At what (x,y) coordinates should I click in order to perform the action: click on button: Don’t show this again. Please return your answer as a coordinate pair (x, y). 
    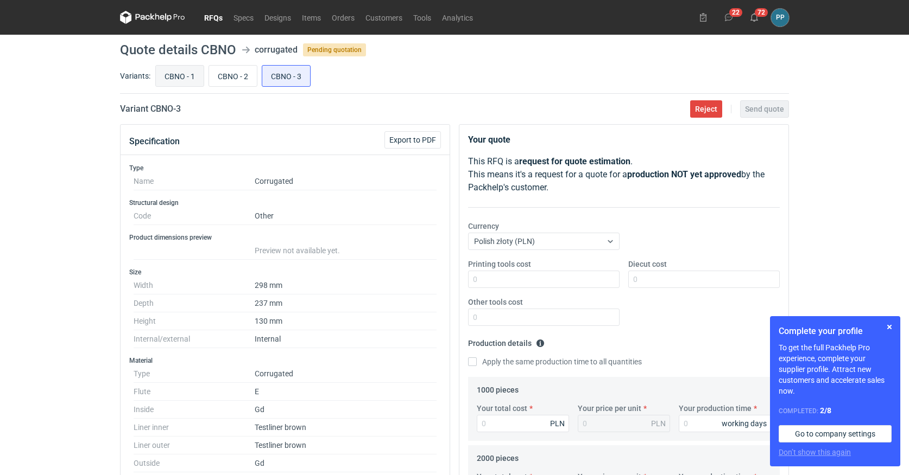
    Looking at the image, I should click on (814, 453).